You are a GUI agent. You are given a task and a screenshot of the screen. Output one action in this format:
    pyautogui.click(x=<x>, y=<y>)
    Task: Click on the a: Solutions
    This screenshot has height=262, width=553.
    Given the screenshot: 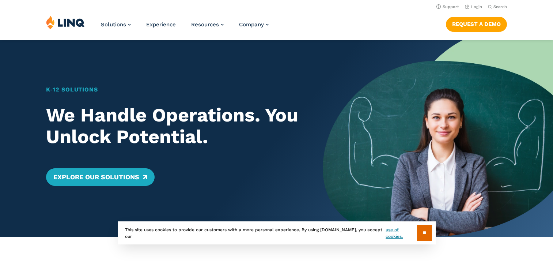 What is the action you would take?
    pyautogui.click(x=116, y=24)
    